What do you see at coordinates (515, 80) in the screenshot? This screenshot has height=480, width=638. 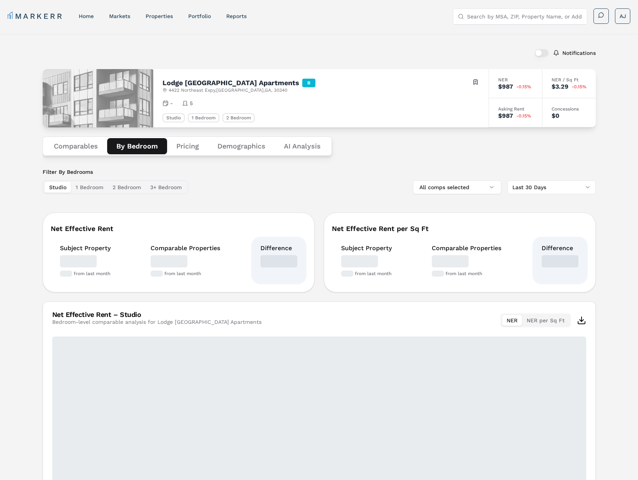 I see `div: NER` at bounding box center [515, 80].